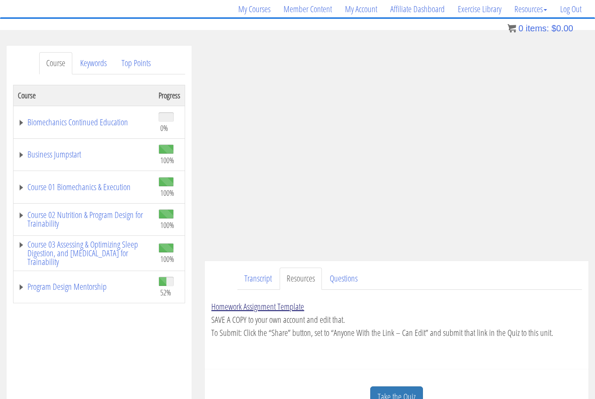  What do you see at coordinates (257, 307) in the screenshot?
I see `a: Homework Assignment Template` at bounding box center [257, 307].